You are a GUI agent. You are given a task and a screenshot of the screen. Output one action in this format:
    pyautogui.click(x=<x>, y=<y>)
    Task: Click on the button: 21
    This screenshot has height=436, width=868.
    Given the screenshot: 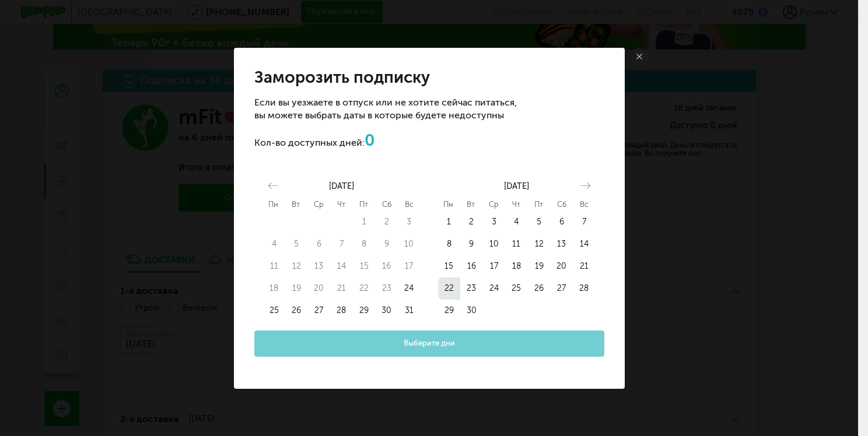 What is the action you would take?
    pyautogui.click(x=584, y=267)
    